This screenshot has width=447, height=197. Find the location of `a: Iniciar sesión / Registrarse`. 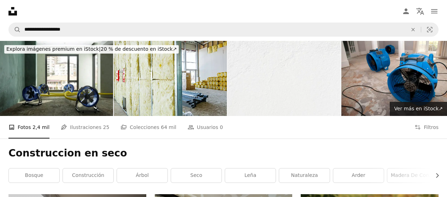

a: Iniciar sesión / Registrarse is located at coordinates (406, 11).